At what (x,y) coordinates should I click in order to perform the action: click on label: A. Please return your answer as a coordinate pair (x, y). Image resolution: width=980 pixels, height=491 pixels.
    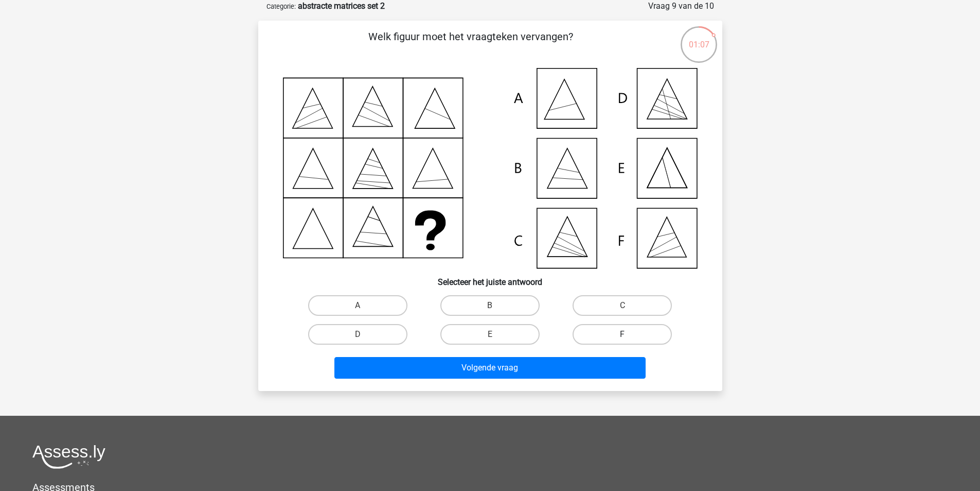
    Looking at the image, I should click on (358, 306).